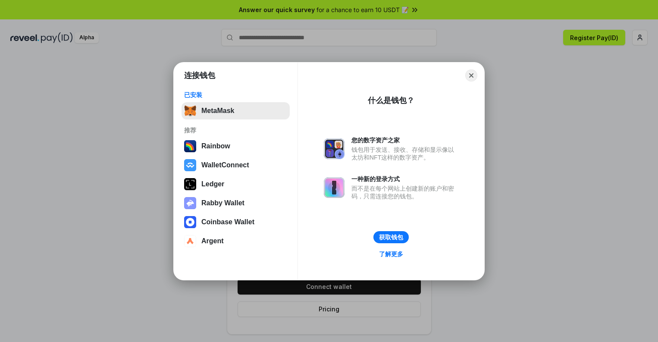 Image resolution: width=658 pixels, height=342 pixels. I want to click on button: MetaMask, so click(235, 111).